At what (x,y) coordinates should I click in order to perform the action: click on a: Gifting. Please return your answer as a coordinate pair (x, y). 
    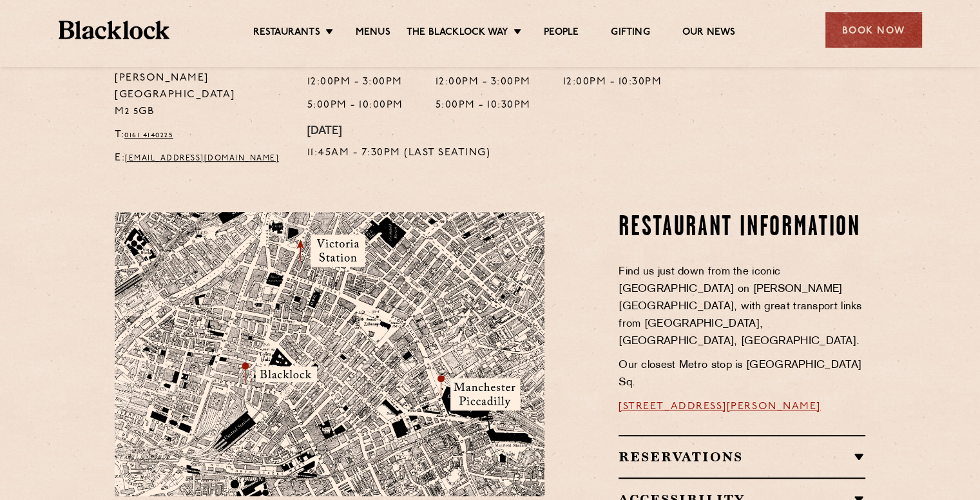
    Looking at the image, I should click on (630, 34).